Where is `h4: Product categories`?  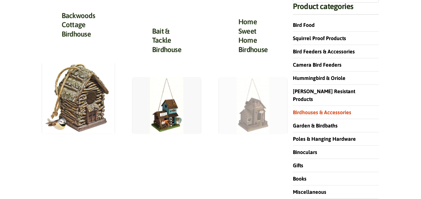 h4: Product categories is located at coordinates (335, 8).